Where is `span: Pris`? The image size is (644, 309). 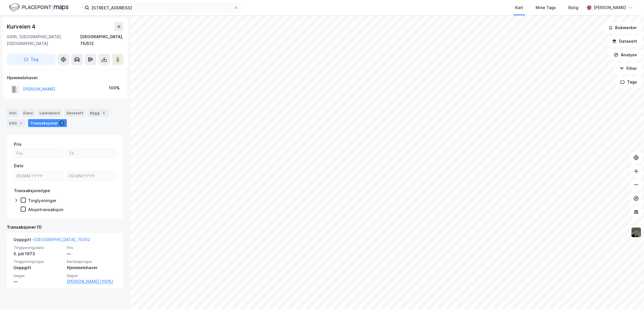 span: Pris is located at coordinates (92, 248).